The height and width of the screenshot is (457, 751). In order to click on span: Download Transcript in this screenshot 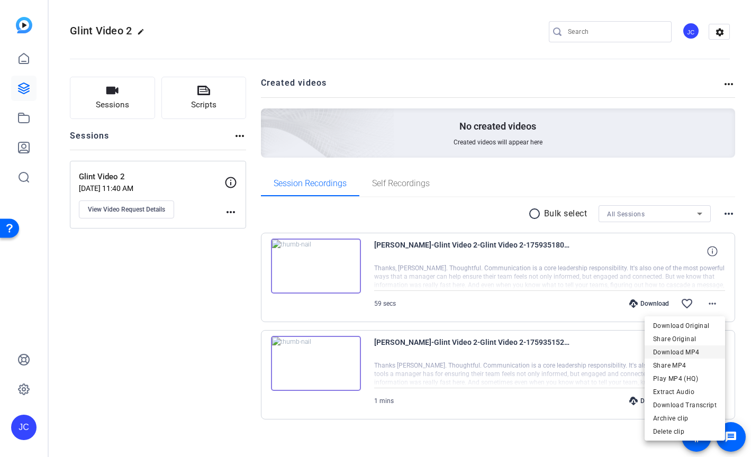, I will do `click(685, 406)`.